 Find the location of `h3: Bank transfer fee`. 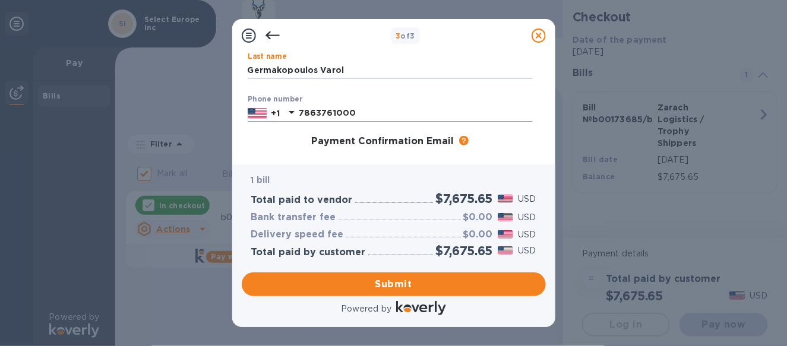

h3: Bank transfer fee is located at coordinates (294, 217).